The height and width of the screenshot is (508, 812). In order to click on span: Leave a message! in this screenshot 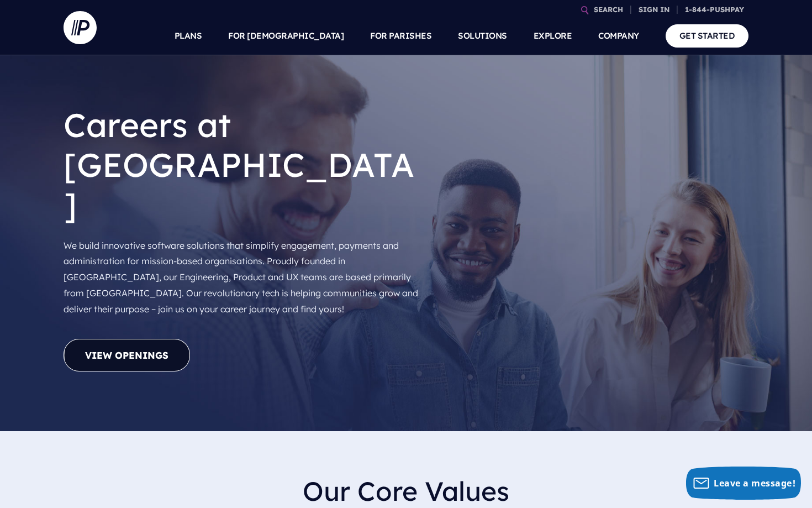, I will do `click(755, 483)`.